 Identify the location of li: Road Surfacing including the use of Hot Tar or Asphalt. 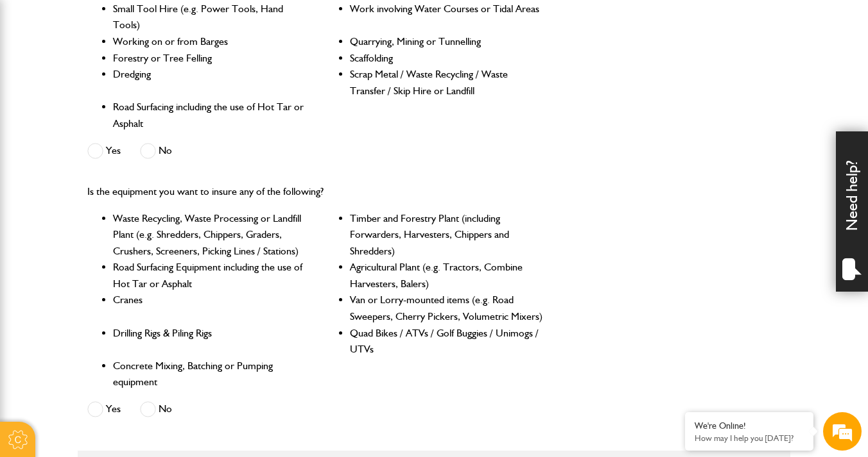
(210, 115).